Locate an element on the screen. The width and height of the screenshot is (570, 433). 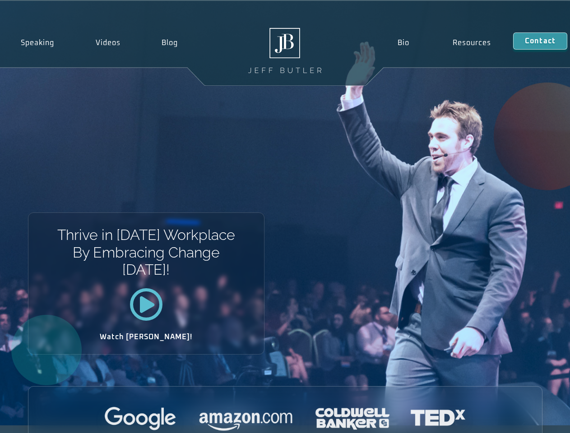
nav: Menu is located at coordinates (444, 43).